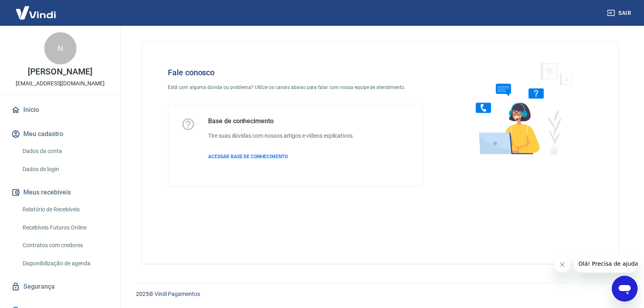 The image size is (644, 308). What do you see at coordinates (36, 9) in the screenshot?
I see `span: Olá! Precisa de ajuda?` at bounding box center [36, 9].